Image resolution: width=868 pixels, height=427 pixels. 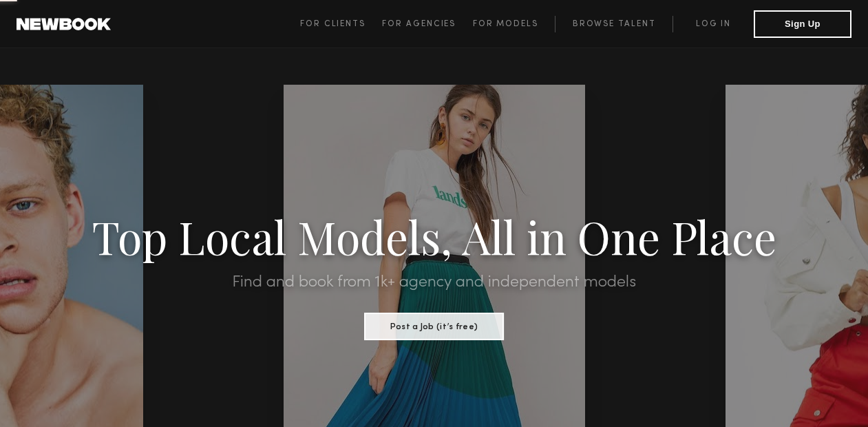 I want to click on a: For Agencies, so click(x=427, y=24).